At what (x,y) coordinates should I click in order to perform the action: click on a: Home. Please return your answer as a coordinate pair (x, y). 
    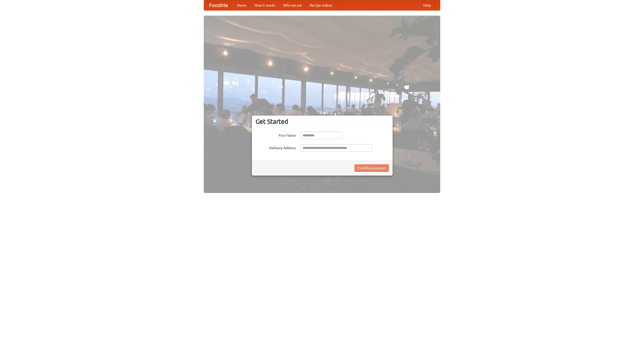
    Looking at the image, I should click on (242, 5).